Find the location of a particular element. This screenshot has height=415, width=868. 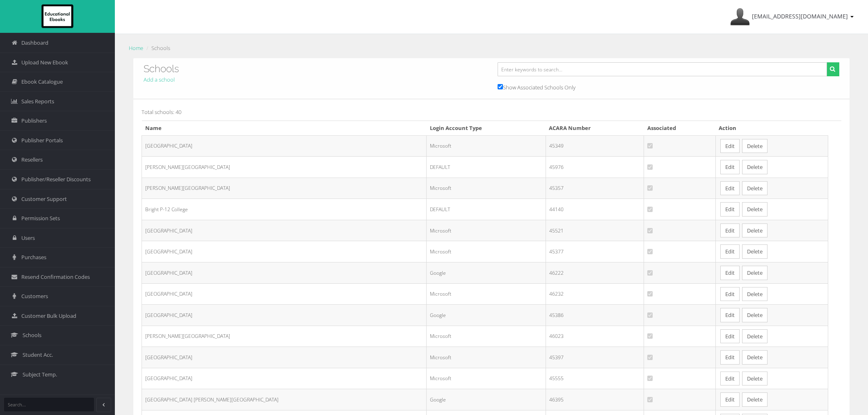

td: 45397 is located at coordinates (594, 358).